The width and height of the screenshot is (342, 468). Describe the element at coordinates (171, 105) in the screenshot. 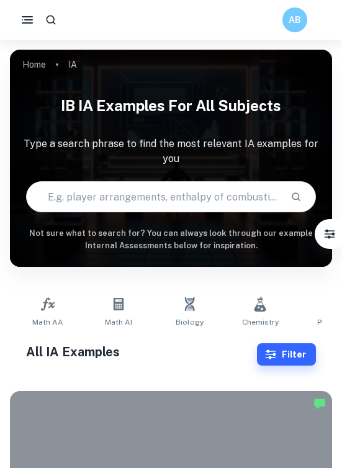

I see `h1: IB IA examples for all subjects` at that location.